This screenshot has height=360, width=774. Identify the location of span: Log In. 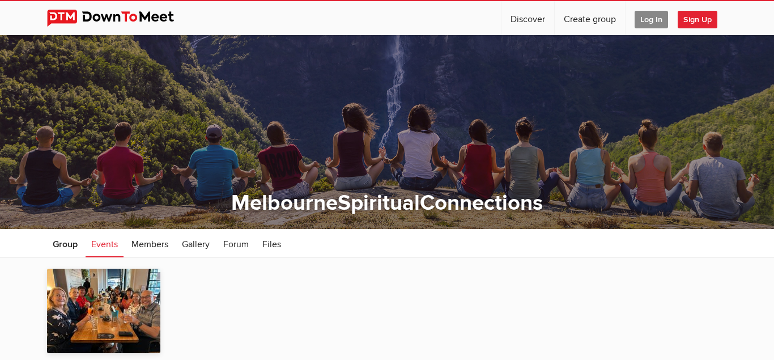
(651, 19).